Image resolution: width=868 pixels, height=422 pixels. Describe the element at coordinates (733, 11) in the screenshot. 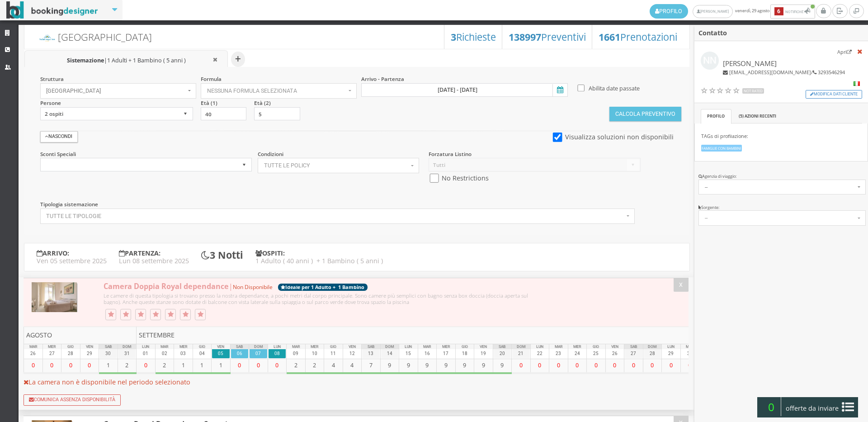

I see `span: venerdì, 29 agosto` at that location.